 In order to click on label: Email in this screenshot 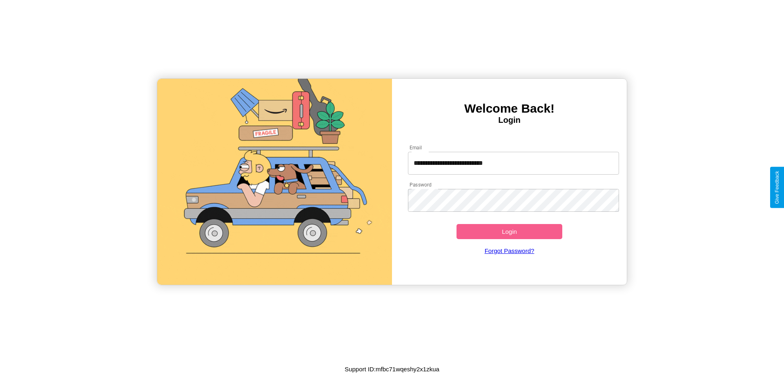, I will do `click(416, 147)`.